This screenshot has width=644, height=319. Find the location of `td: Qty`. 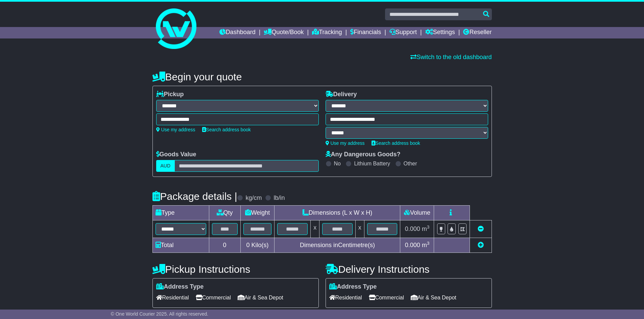

td: Qty is located at coordinates (224, 213).